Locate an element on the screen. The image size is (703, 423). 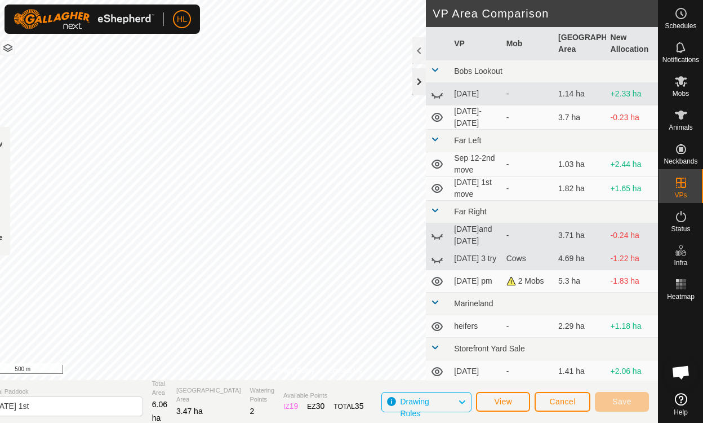
td: -1.22 ha is located at coordinates (632, 259).